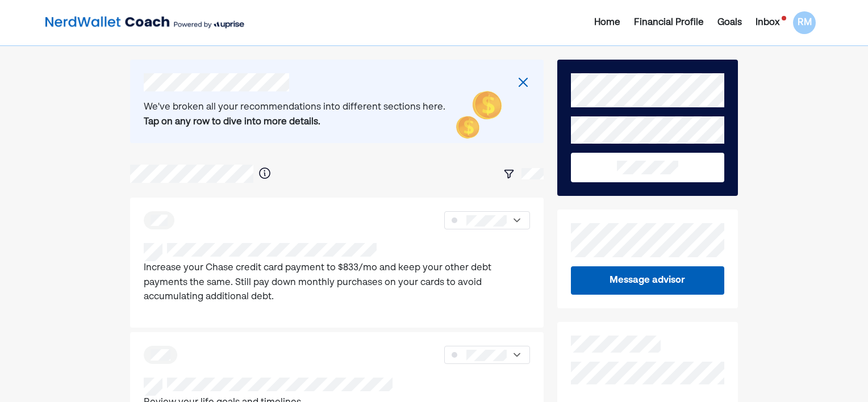 The width and height of the screenshot is (868, 402). Describe the element at coordinates (299, 115) in the screenshot. I see `div: We've broken all your recommendations into different sections here.` at that location.